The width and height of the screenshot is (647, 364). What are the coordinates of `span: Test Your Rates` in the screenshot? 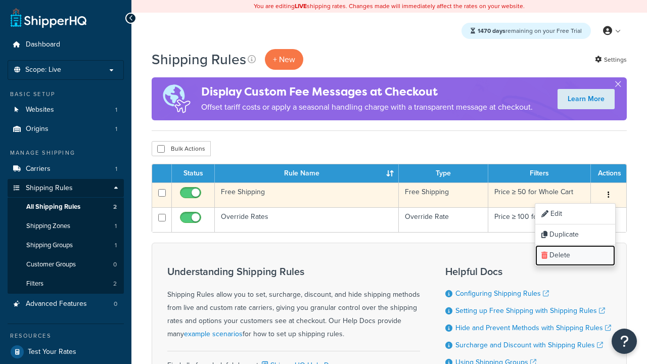 It's located at (52, 352).